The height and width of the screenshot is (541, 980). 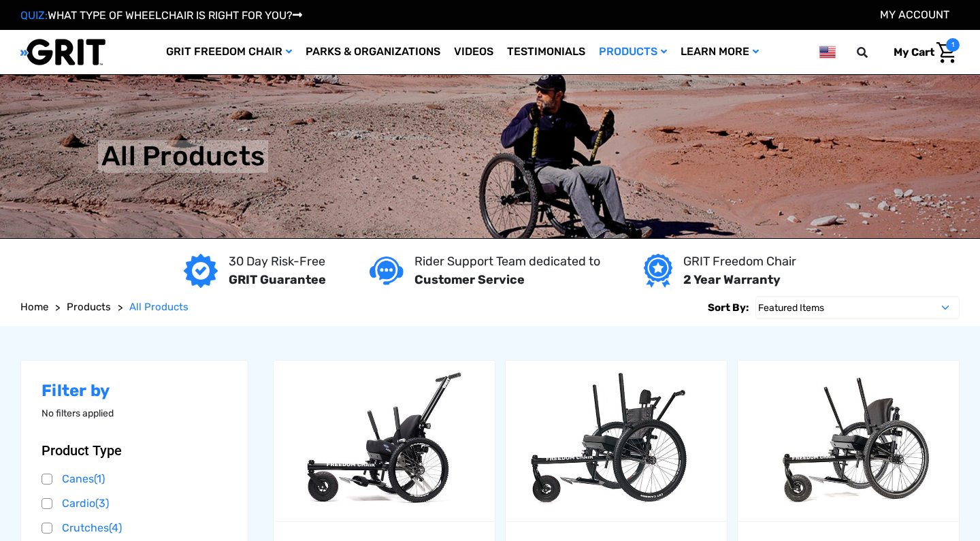 What do you see at coordinates (277, 261) in the screenshot?
I see `p: 30 Day Risk-Free` at bounding box center [277, 261].